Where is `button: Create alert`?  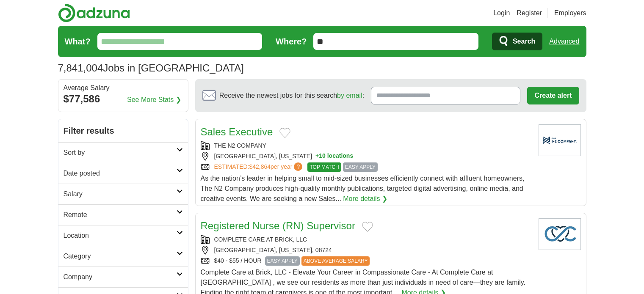
button: Create alert is located at coordinates (553, 96).